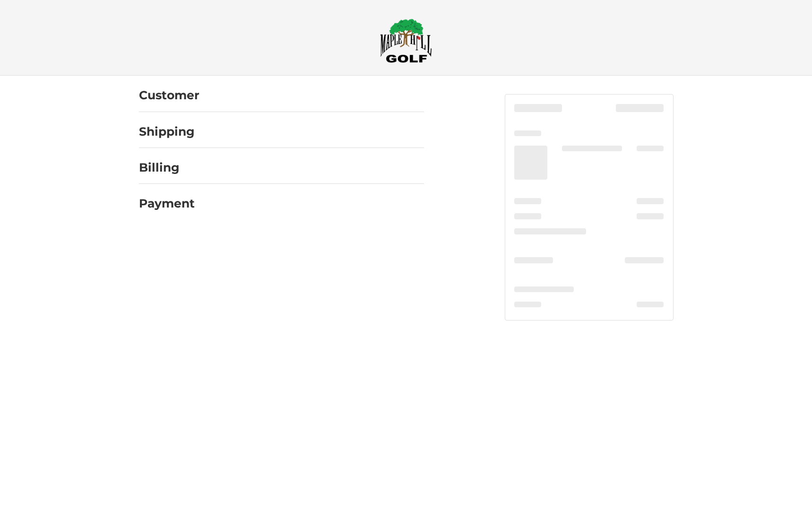 This screenshot has height=520, width=812. Describe the element at coordinates (167, 204) in the screenshot. I see `h2: Payment` at that location.